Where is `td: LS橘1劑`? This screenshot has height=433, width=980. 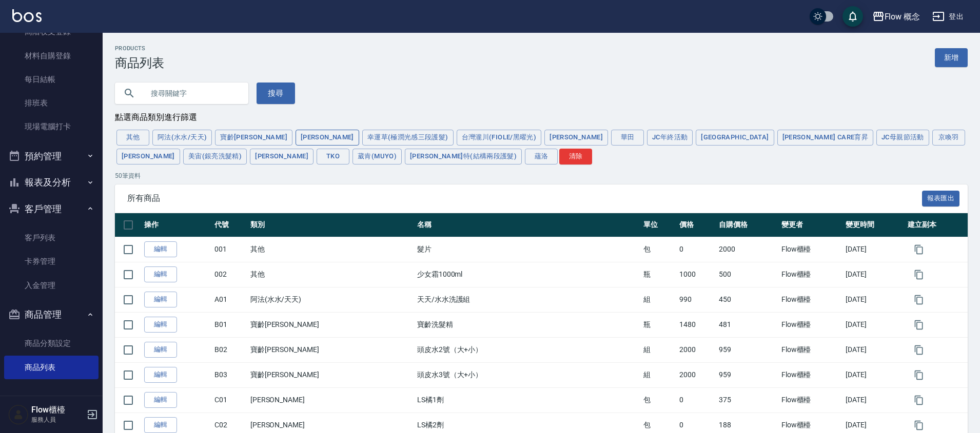 td: LS橘1劑 is located at coordinates (527, 400).